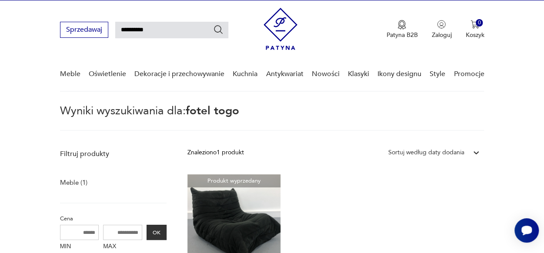  What do you see at coordinates (474, 30) in the screenshot?
I see `button: 0Koszyk` at bounding box center [474, 30].